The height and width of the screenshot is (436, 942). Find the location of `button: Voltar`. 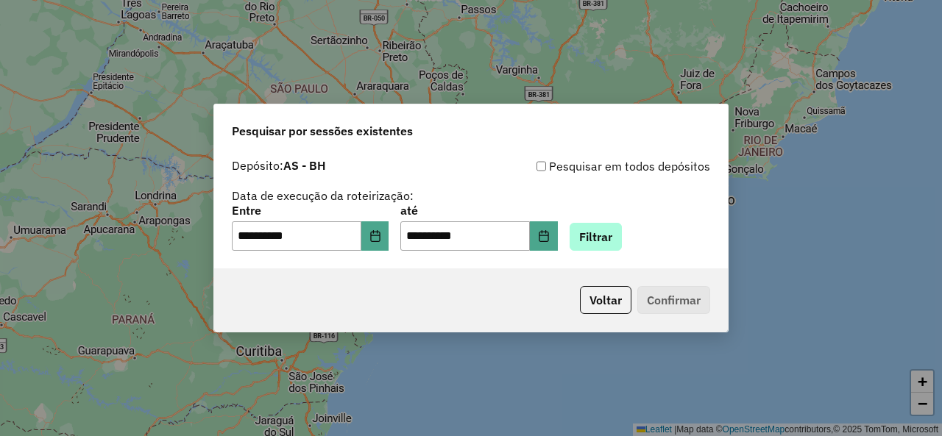

button: Voltar is located at coordinates (605, 300).